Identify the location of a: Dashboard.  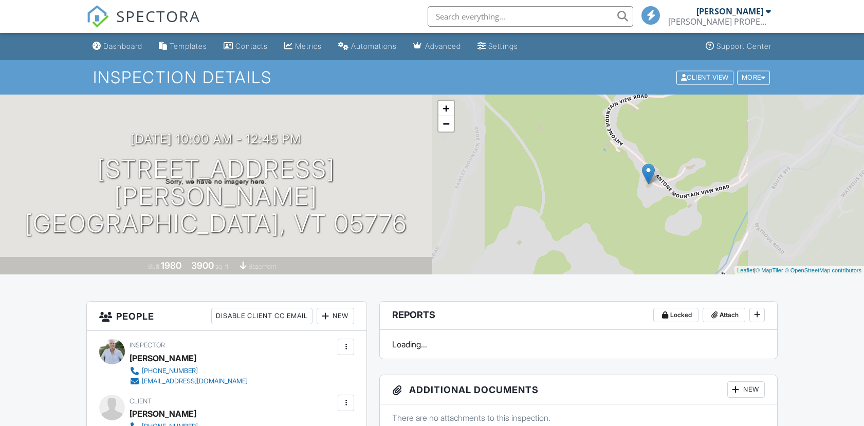
(117, 46).